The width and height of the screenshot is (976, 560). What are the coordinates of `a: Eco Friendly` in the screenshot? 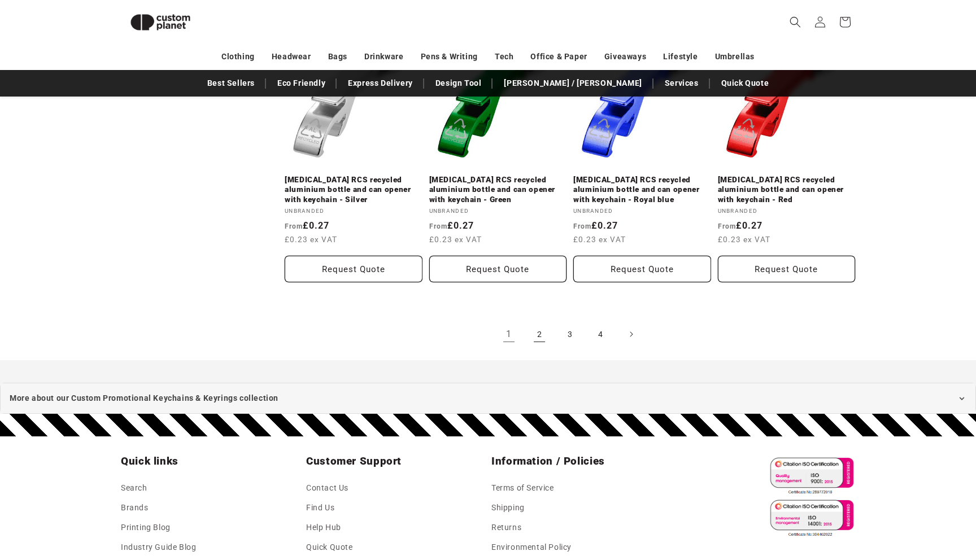 It's located at (301, 83).